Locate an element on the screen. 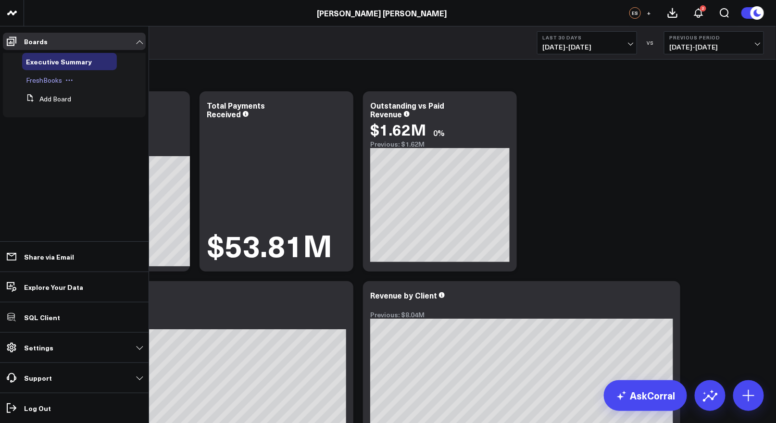 The image size is (776, 423). div: VS is located at coordinates (651, 43).